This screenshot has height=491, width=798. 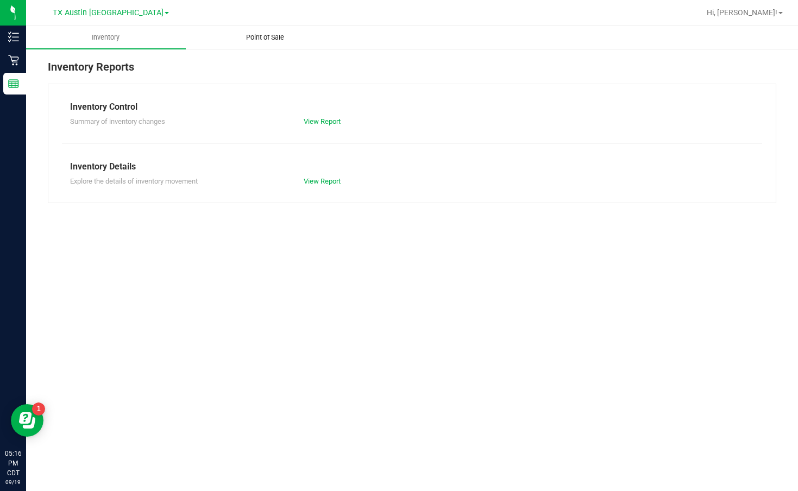 I want to click on inline-svg: Inventory, so click(x=14, y=37).